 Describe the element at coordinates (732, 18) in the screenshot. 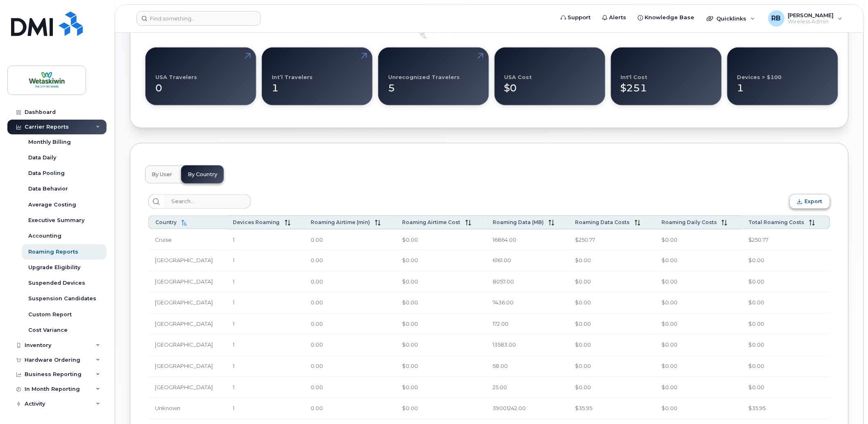

I see `span: Quicklinks` at that location.